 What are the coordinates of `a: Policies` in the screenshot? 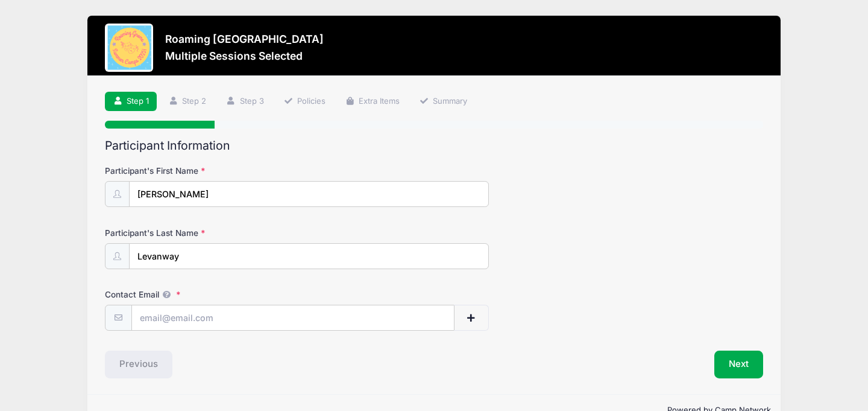 It's located at (305, 101).